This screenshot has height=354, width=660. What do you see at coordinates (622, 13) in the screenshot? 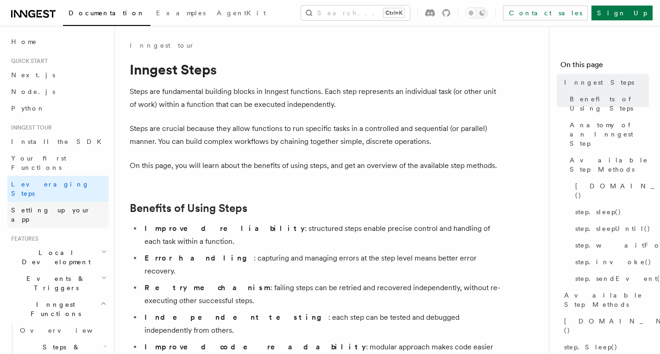
I see `a: Sign Up` at bounding box center [622, 13].